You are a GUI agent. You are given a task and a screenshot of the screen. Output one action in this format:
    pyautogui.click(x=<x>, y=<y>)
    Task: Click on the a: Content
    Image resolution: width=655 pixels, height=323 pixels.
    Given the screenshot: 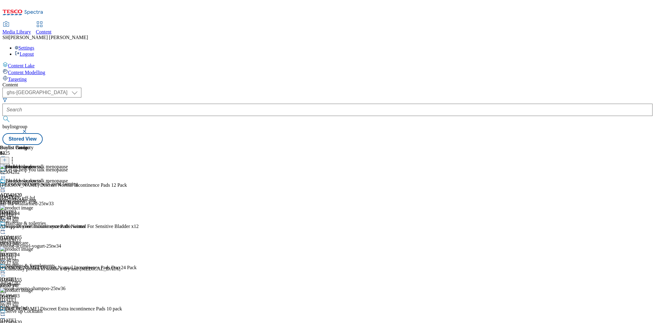 What is the action you would take?
    pyautogui.click(x=44, y=28)
    